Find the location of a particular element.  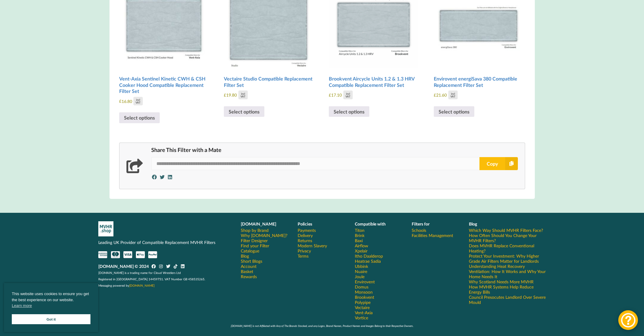

a: Understanding Heat Recovery Ventilation: How It Works and Why Your Home Needs It is located at coordinates (508, 272).